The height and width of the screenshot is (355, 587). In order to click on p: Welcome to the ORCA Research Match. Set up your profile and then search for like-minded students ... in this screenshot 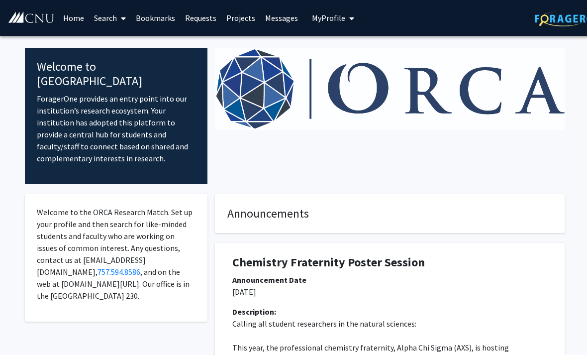, I will do `click(116, 254)`.